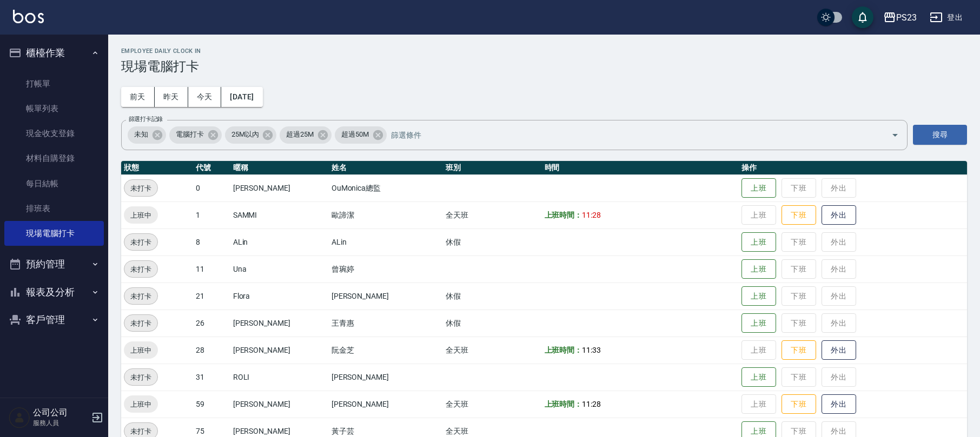 The image size is (980, 437). What do you see at coordinates (386, 324) in the screenshot?
I see `td: 王青惠` at bounding box center [386, 324].